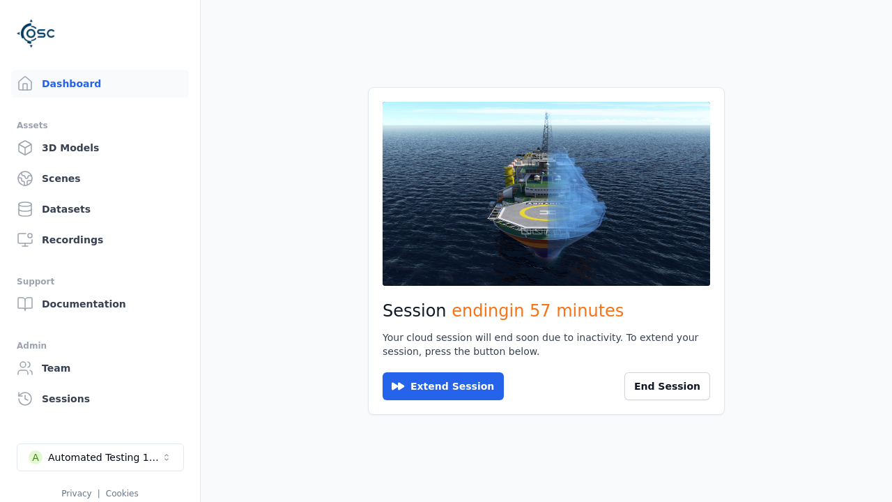 The width and height of the screenshot is (892, 502). What do you see at coordinates (100, 125) in the screenshot?
I see `div: Assets` at bounding box center [100, 125].